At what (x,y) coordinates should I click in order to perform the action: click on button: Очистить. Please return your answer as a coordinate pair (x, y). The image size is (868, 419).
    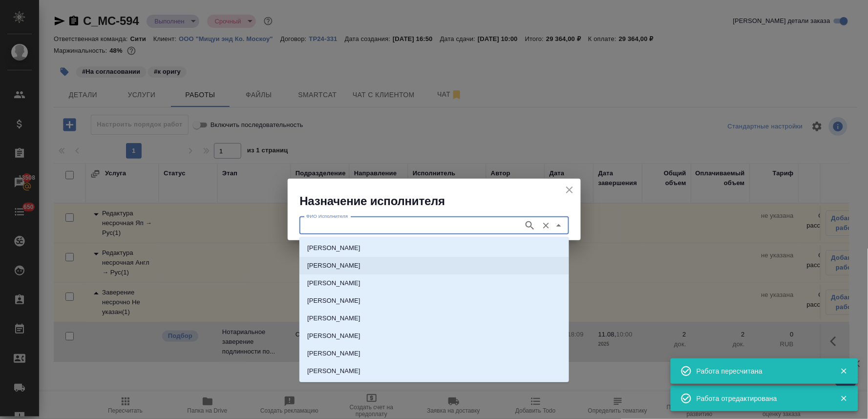
    Looking at the image, I should click on (546, 226).